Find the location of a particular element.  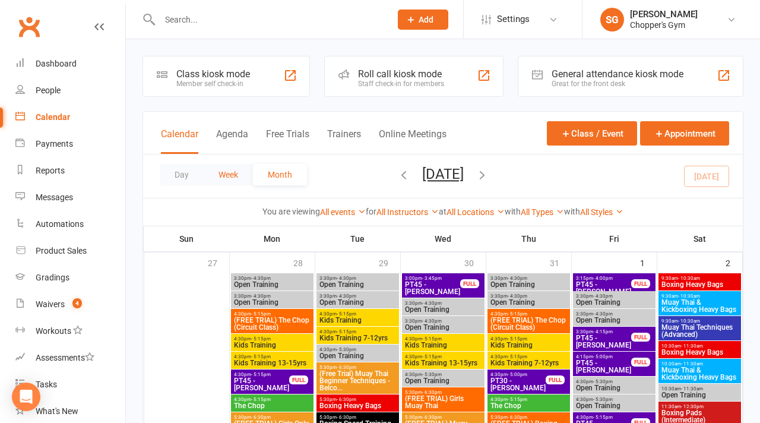

th: Tue is located at coordinates (358, 239).